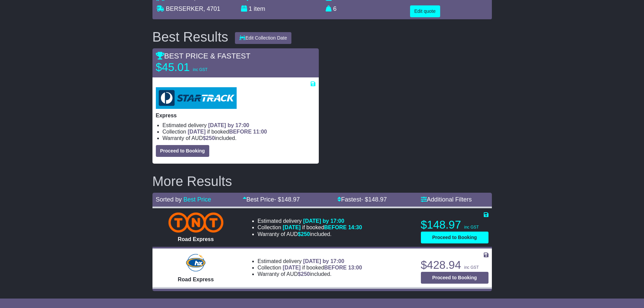 The width and height of the screenshot is (644, 308). I want to click on img: StarTrack: Express, so click(196, 98).